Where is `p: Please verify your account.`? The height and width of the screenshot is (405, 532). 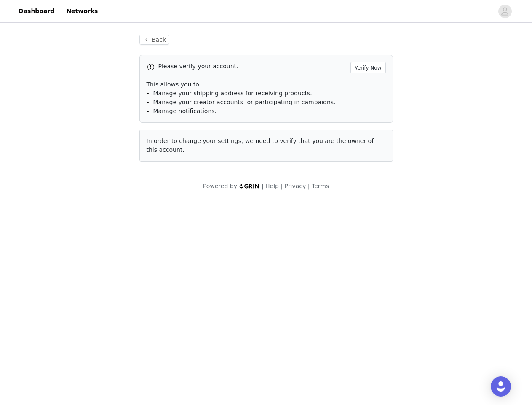
p: Please verify your account. is located at coordinates (253, 66).